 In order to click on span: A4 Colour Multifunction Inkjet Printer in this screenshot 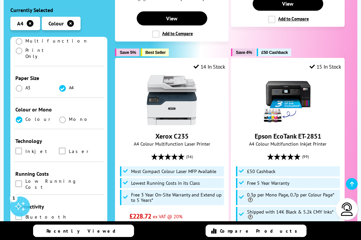, I will do `click(288, 143)`.